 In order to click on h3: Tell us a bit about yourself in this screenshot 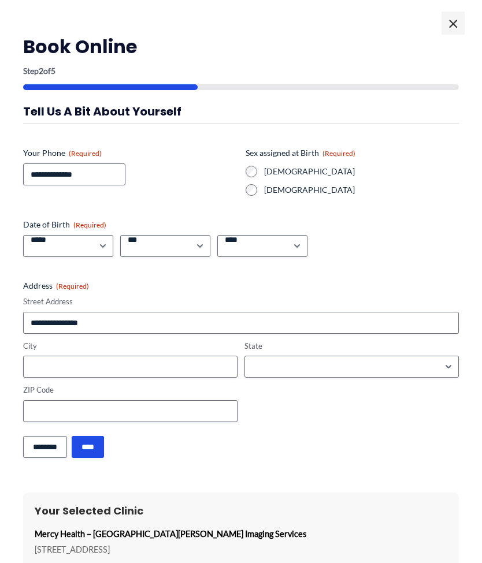, I will do `click(241, 111)`.